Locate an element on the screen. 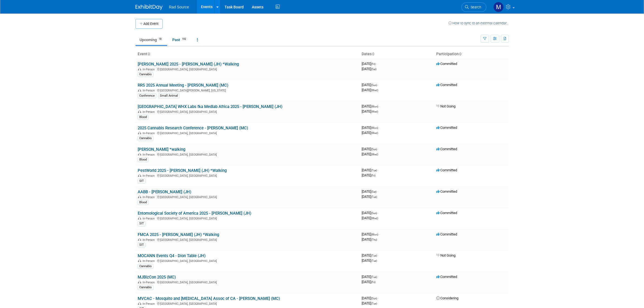 The image size is (644, 308). span: (Thu) is located at coordinates (374, 240).